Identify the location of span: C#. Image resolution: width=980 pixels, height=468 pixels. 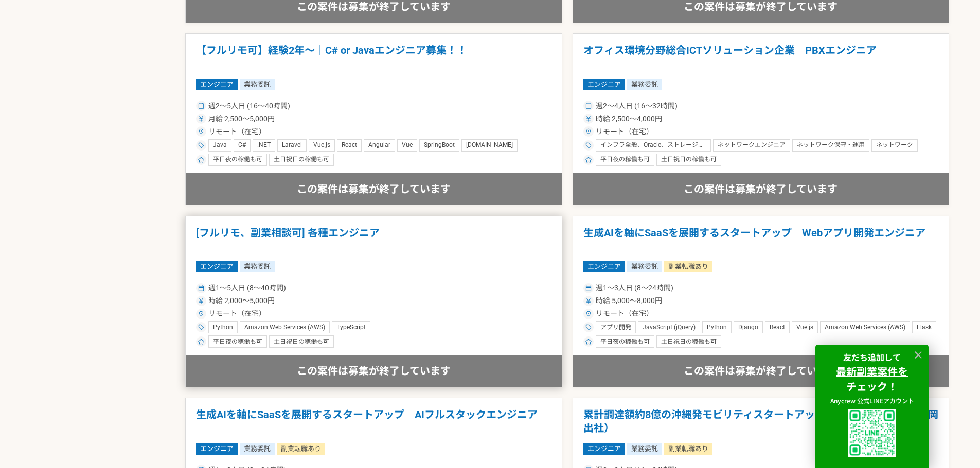
(242, 145).